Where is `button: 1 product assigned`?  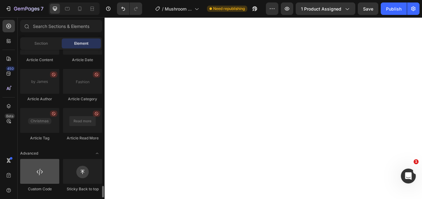
button: 1 product assigned is located at coordinates (326, 9).